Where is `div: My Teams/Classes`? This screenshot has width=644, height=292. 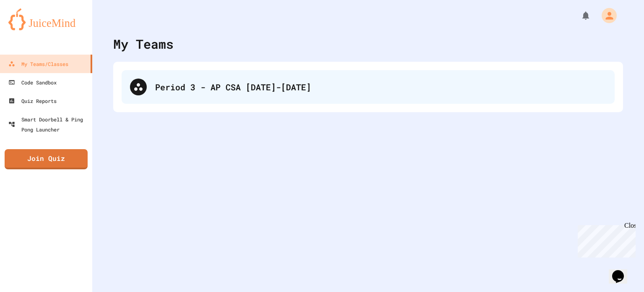 div: My Teams/Classes is located at coordinates (38, 64).